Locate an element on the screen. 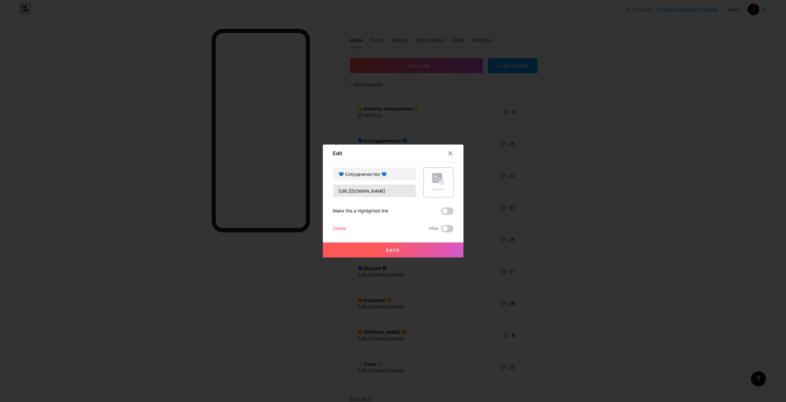 The height and width of the screenshot is (402, 786). div: Make this a highlighted link is located at coordinates (361, 211).